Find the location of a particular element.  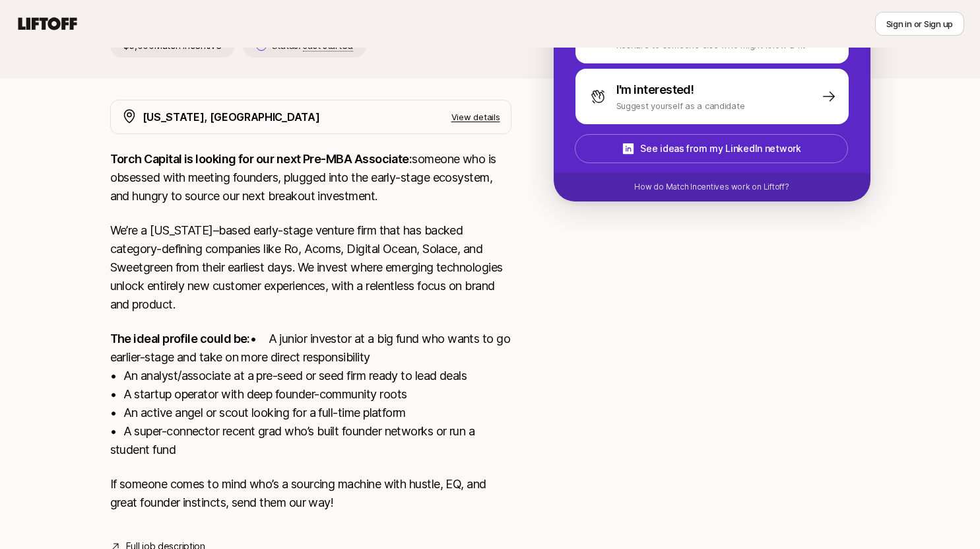

p: If someone comes to mind who’s a sourcing machine with hustle, EQ, and great founder instincts, s... is located at coordinates (311, 494).